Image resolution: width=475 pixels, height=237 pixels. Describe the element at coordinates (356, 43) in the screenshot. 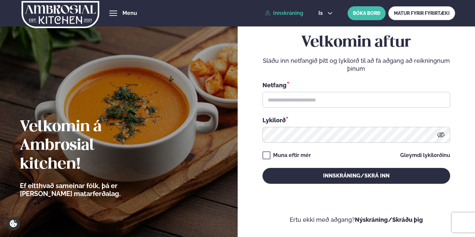

I see `h2: Velkomin aftur` at that location.